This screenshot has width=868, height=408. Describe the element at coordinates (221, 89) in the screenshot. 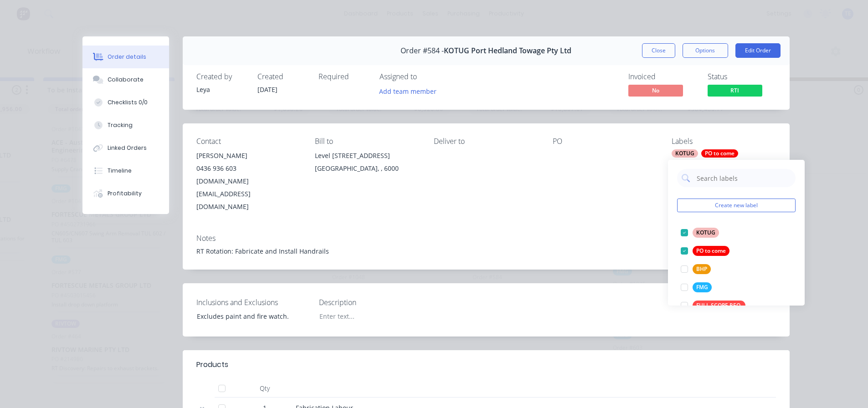

I see `div: Leya` at that location.